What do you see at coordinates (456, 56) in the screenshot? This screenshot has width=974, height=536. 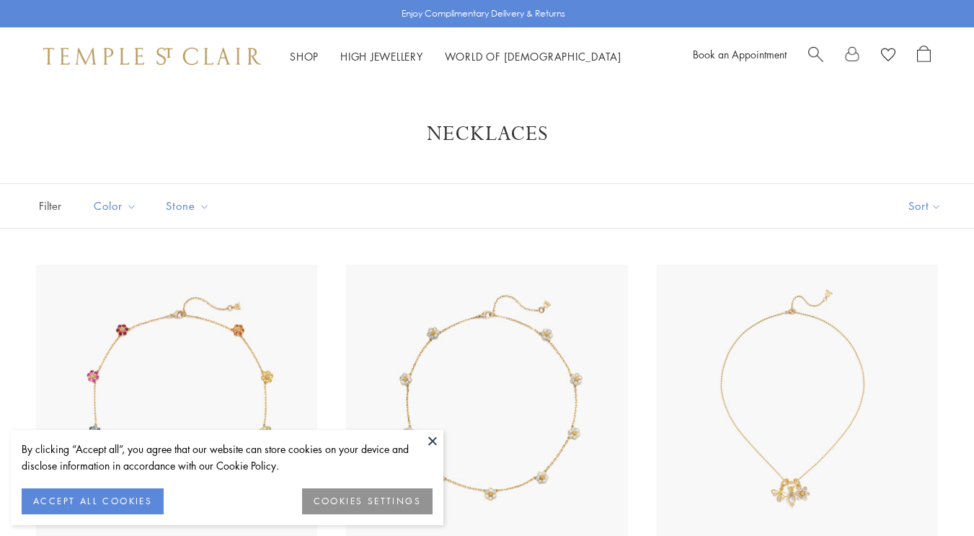 I see `nav: Main navigation` at bounding box center [456, 56].